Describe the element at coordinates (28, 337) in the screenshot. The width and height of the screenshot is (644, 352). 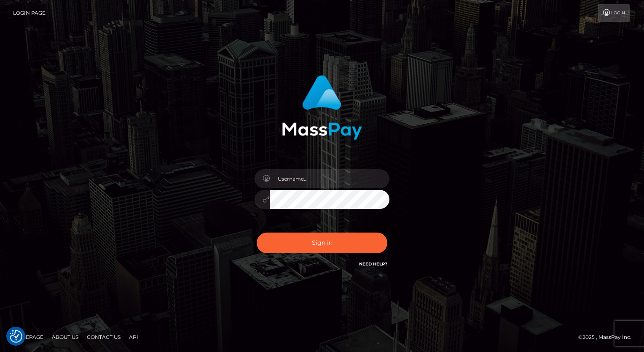
I see `a: Homepage` at that location.